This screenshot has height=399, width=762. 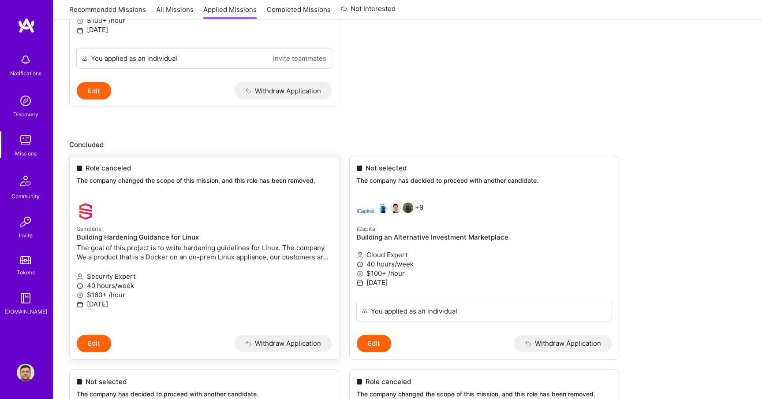 What do you see at coordinates (26, 140) in the screenshot?
I see `img: teamwork` at bounding box center [26, 140].